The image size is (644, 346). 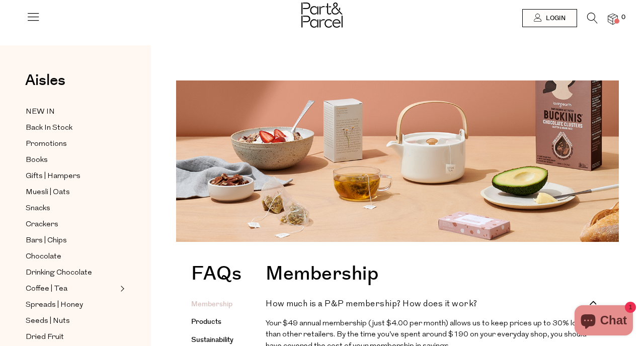 I want to click on a: Drinking Chocolate, so click(x=72, y=273).